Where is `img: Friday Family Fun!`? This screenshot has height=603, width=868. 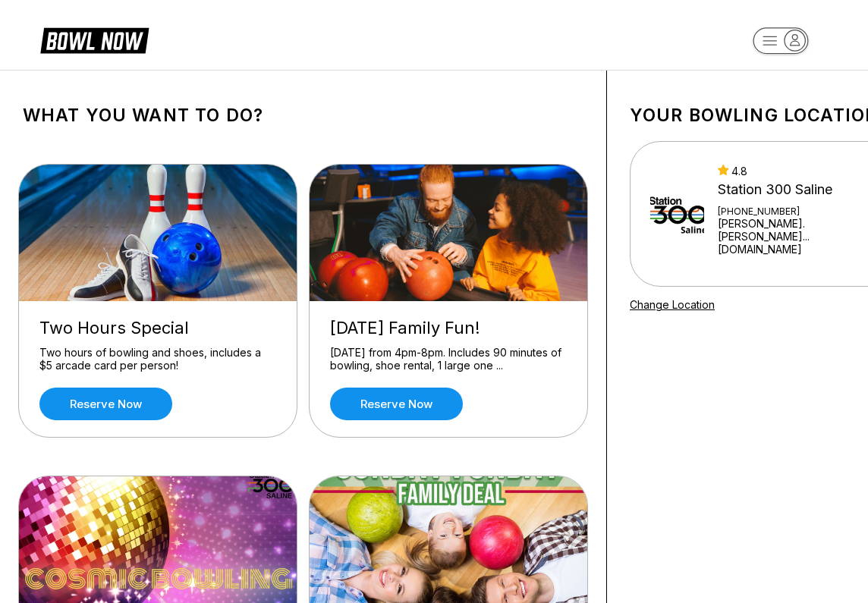 img: Friday Family Fun! is located at coordinates (449, 233).